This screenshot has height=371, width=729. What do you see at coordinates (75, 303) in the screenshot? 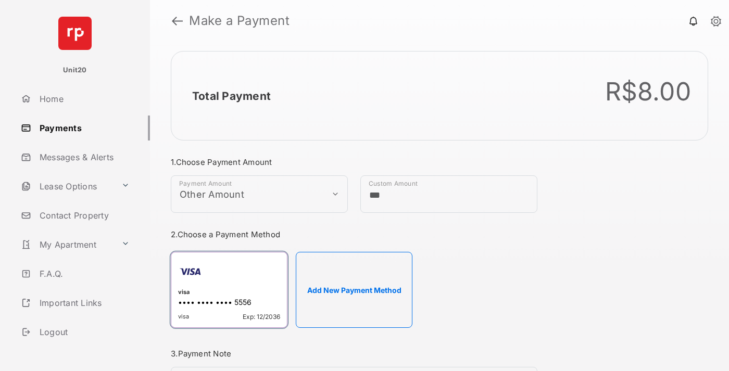
I see `a: Important Links` at bounding box center [75, 303].